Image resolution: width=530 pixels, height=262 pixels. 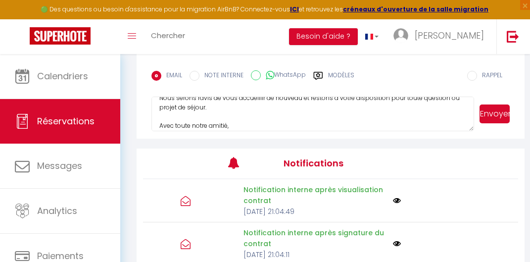 I want to click on img: logout, so click(x=513, y=36).